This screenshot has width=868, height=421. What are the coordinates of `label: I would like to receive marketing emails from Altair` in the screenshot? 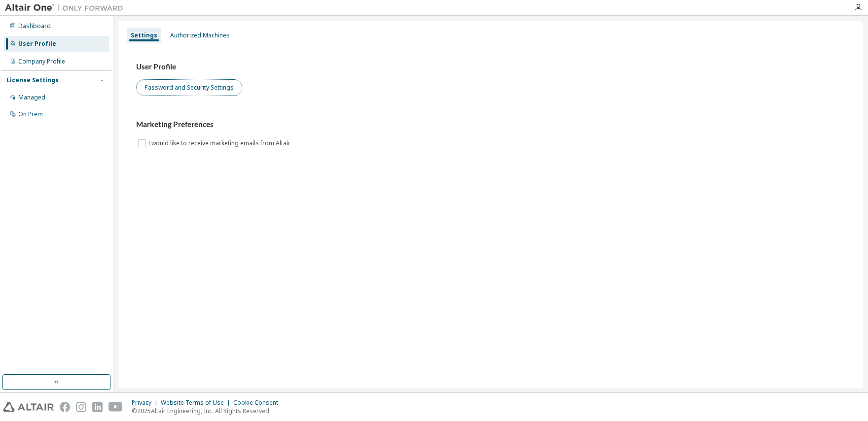 It's located at (220, 143).